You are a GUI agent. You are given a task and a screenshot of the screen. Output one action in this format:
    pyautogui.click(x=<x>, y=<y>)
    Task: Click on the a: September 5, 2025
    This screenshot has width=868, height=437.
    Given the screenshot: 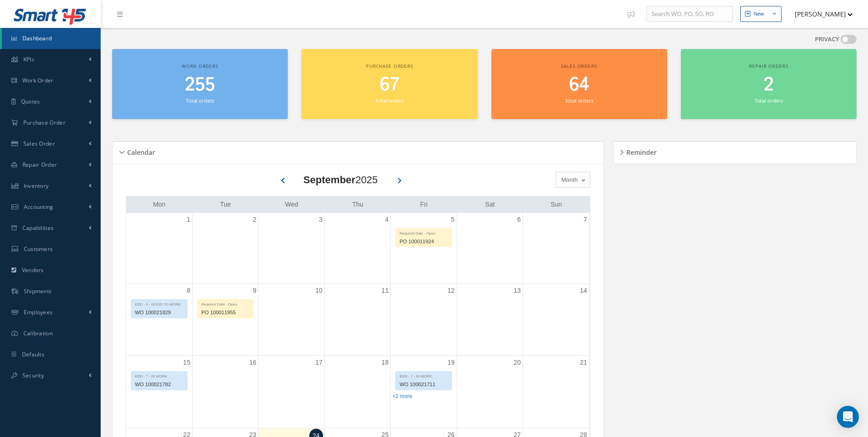 What is the action you would take?
    pyautogui.click(x=453, y=219)
    